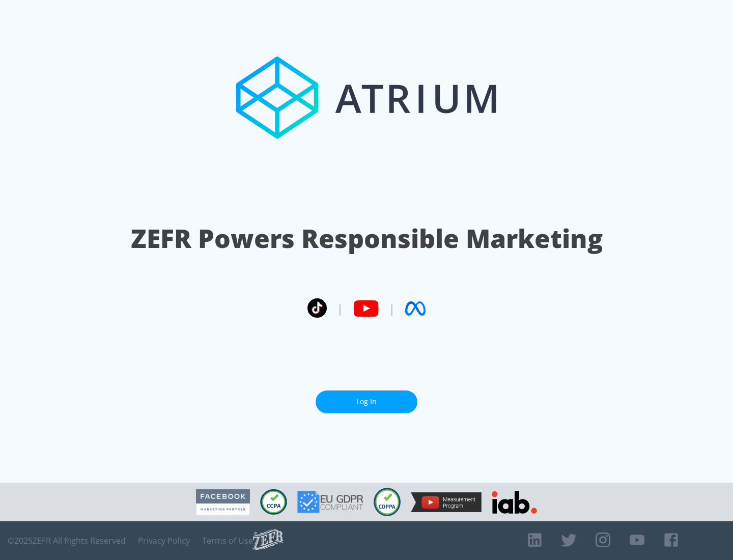 Image resolution: width=733 pixels, height=560 pixels. Describe the element at coordinates (446, 502) in the screenshot. I see `img: YouTube Measurement Program` at that location.